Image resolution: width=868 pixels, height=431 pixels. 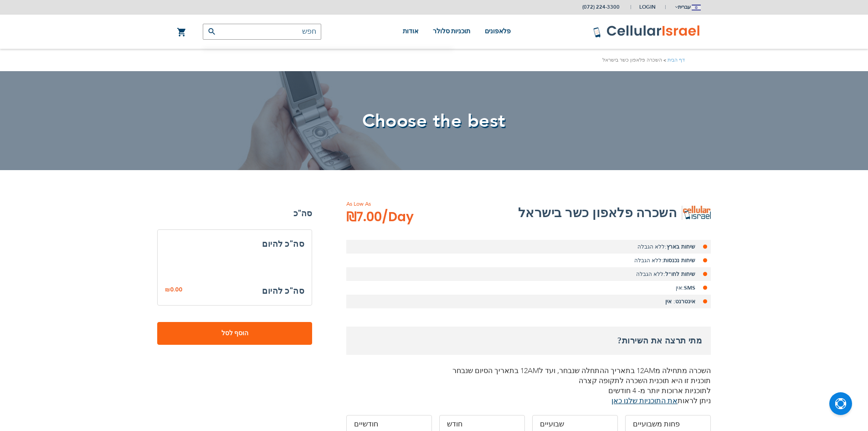 I want to click on li: אין, so click(x=529, y=288).